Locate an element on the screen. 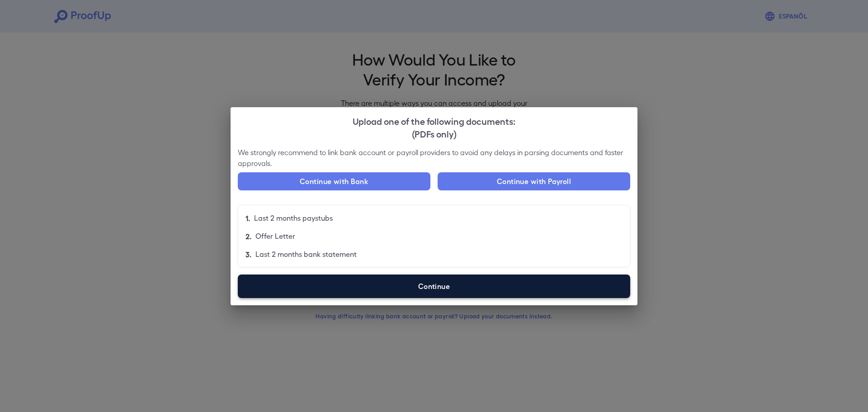 The height and width of the screenshot is (412, 868). label: Continue is located at coordinates (434, 286).